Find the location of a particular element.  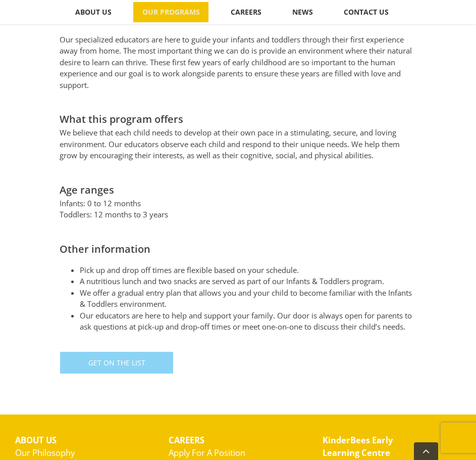

a: CAREERS is located at coordinates (246, 12).